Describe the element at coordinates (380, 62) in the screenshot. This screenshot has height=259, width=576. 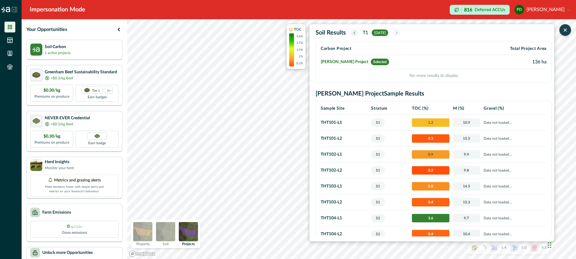
I see `span: Selected` at that location.